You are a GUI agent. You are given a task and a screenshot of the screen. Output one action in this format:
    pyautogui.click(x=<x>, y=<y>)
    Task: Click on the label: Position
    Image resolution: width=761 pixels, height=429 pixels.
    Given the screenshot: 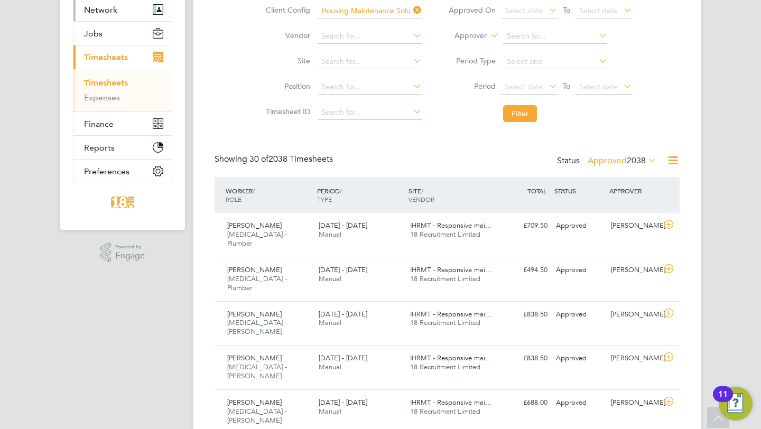 What is the action you would take?
    pyautogui.click(x=286, y=86)
    